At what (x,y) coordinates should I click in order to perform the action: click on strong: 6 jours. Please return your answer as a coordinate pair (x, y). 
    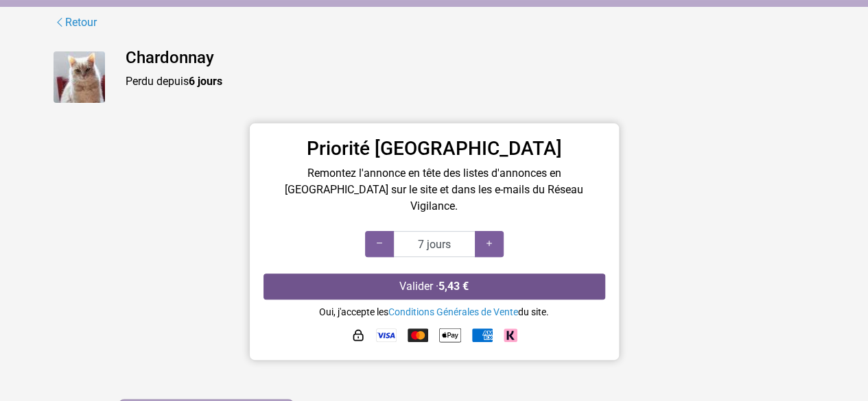
    Looking at the image, I should click on (205, 81).